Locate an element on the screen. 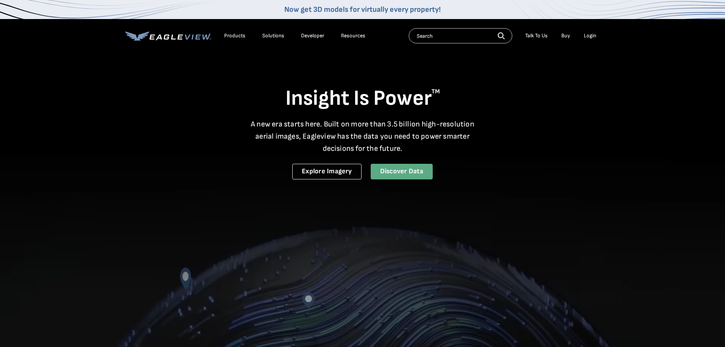 The image size is (725, 347). div: Talk To Us is located at coordinates (536, 36).